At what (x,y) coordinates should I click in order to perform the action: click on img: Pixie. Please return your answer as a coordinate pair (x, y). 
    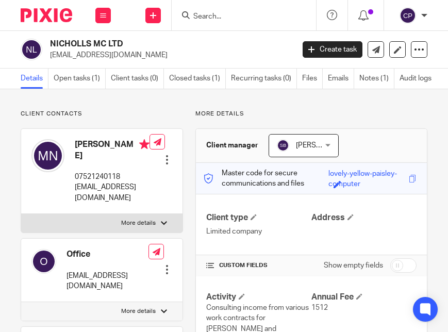
    Looking at the image, I should click on (46, 15).